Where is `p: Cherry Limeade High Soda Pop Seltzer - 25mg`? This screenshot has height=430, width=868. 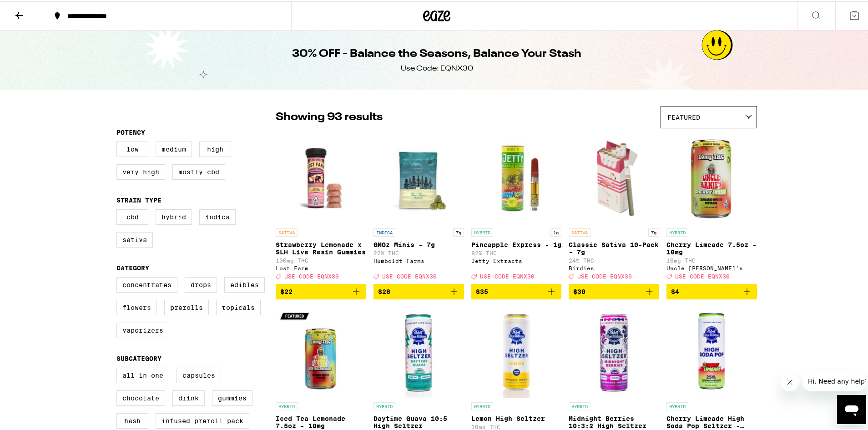 p: Cherry Limeade High Soda Pop Seltzer - 25mg is located at coordinates (711, 421).